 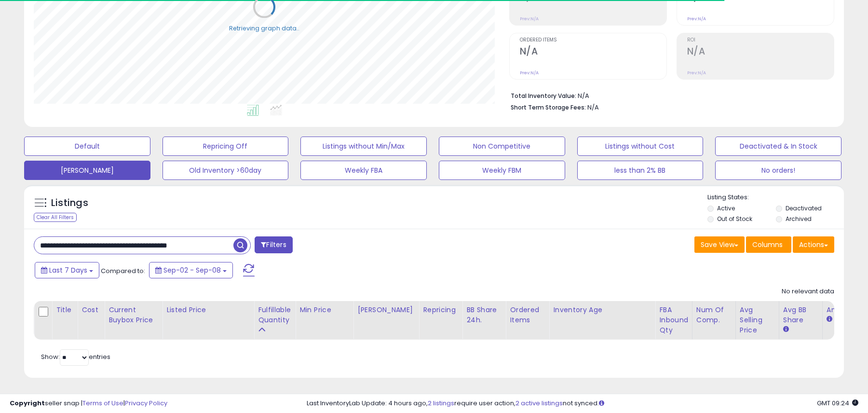 I want to click on div: Last InventoryLab Update: 4 hours ago, require user action, not synced., so click(x=583, y=403).